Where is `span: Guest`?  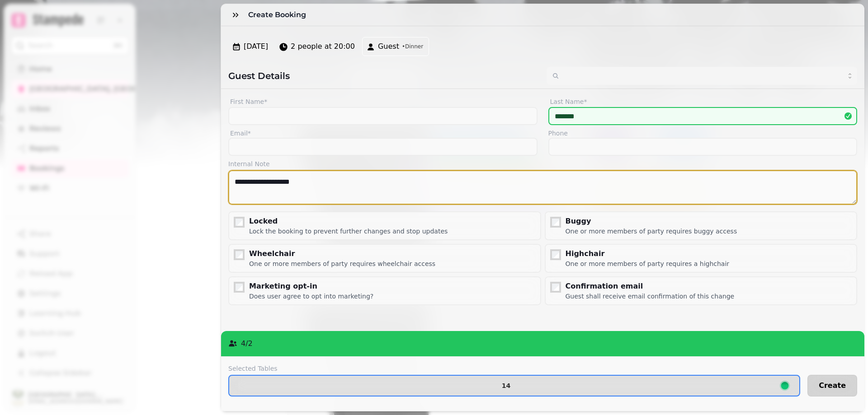
span: Guest is located at coordinates (388, 47).